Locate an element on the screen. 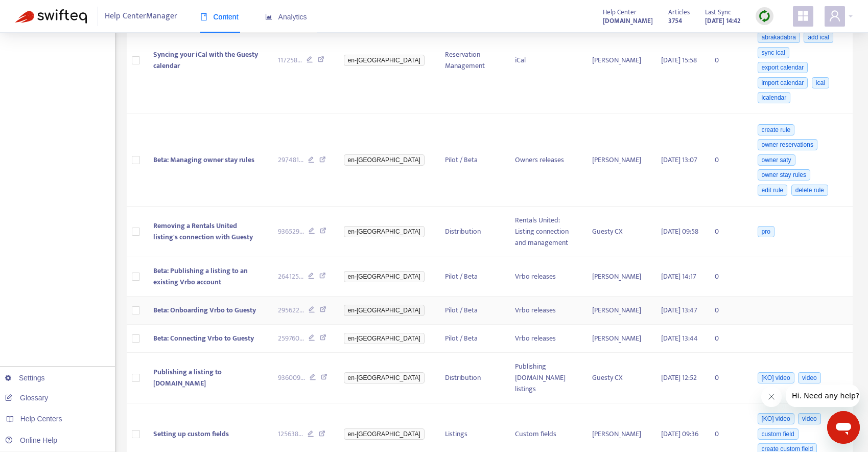 The image size is (868, 452). span: Help Center is located at coordinates (620, 12).